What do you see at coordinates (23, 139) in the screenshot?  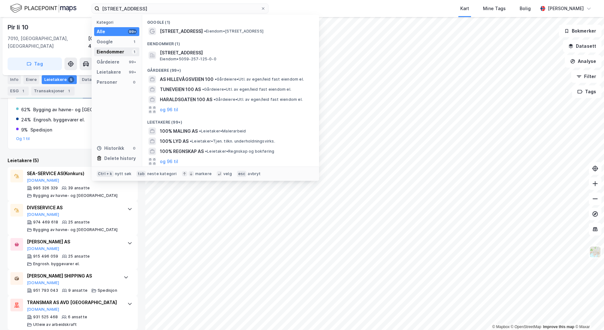 I see `button: Og 1 til` at bounding box center [23, 139].